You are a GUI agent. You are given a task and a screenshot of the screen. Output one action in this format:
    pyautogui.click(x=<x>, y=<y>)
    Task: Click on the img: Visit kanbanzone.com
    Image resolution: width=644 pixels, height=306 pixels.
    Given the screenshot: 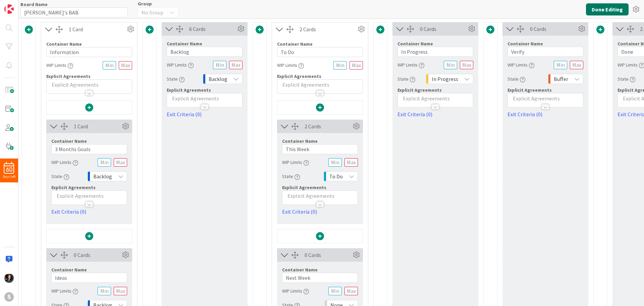 What is the action you would take?
    pyautogui.click(x=9, y=9)
    